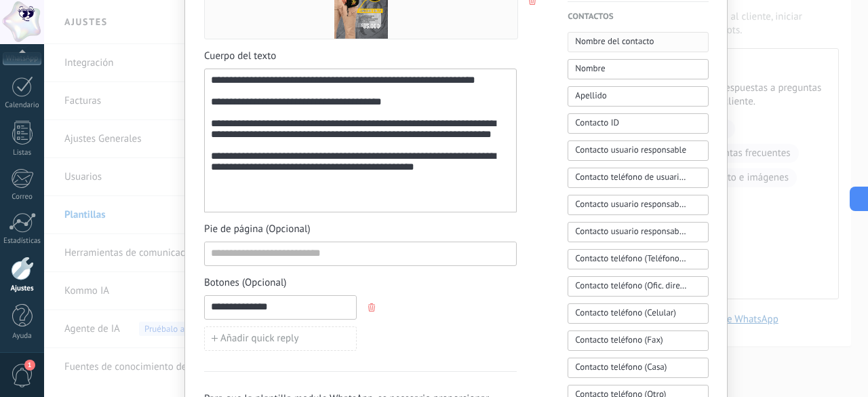  Describe the element at coordinates (23, 197) in the screenshot. I see `div: Correo` at that location.